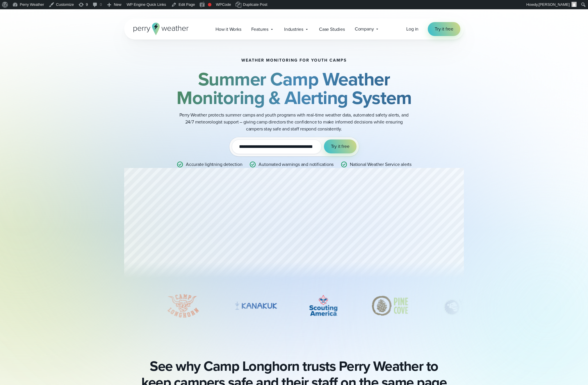 The width and height of the screenshot is (588, 385). What do you see at coordinates (463, 306) in the screenshot?
I see `img: Camp-Young-Judea.svg` at bounding box center [463, 306].